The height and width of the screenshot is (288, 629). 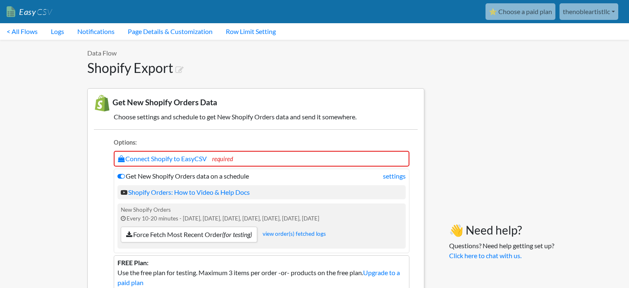 I want to click on img: New Shopify Orders, so click(x=102, y=103).